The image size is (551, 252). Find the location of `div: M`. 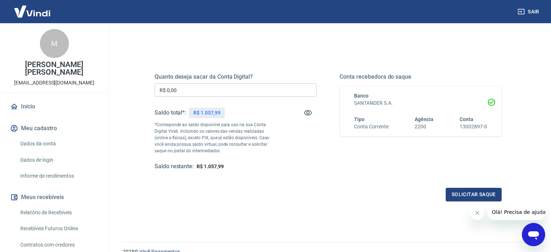

div: M is located at coordinates (54, 44).